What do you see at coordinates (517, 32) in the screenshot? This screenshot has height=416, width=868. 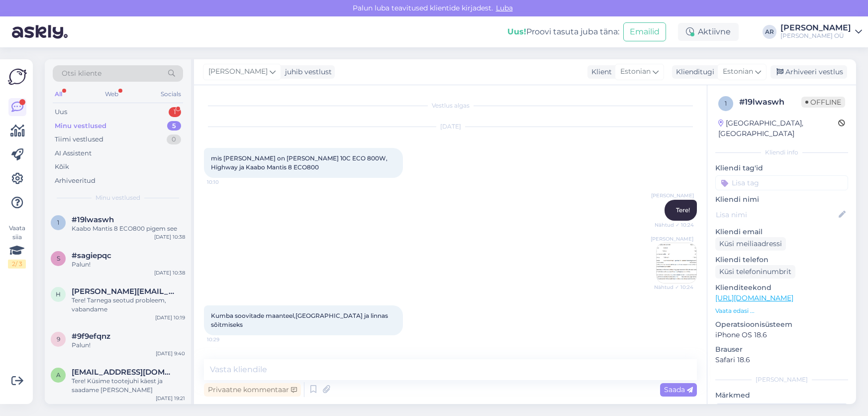 I see `b: Uus!` at bounding box center [517, 32].